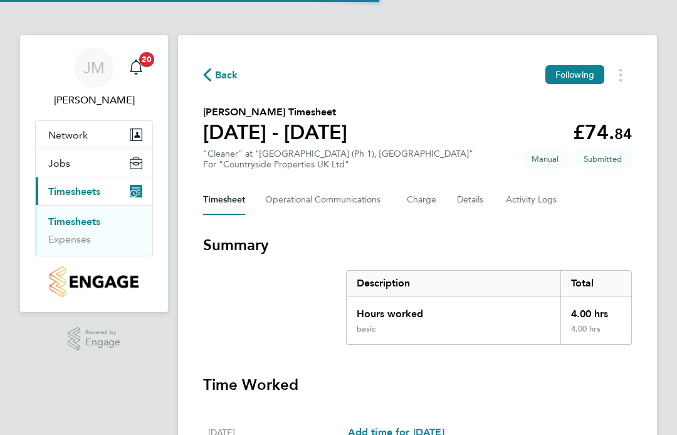  Describe the element at coordinates (326, 200) in the screenshot. I see `button: Operational Communications` at that location.